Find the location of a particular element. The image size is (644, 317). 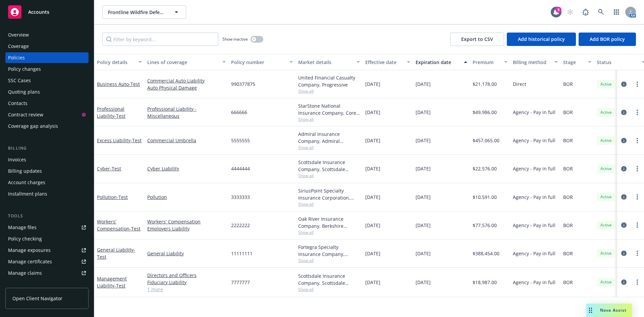

a: Installment plans is located at coordinates (47, 194).